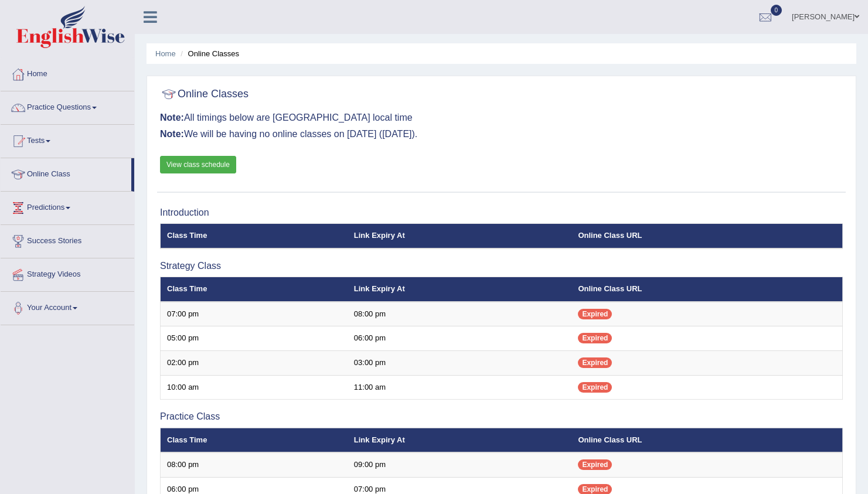 This screenshot has height=494, width=868. I want to click on td: 11:00 am, so click(459, 387).